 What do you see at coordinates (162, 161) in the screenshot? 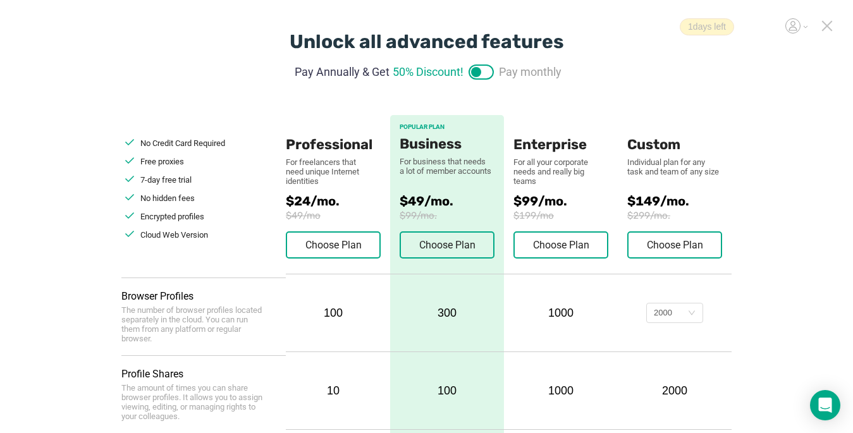
I see `span: Free proxies` at bounding box center [162, 161].